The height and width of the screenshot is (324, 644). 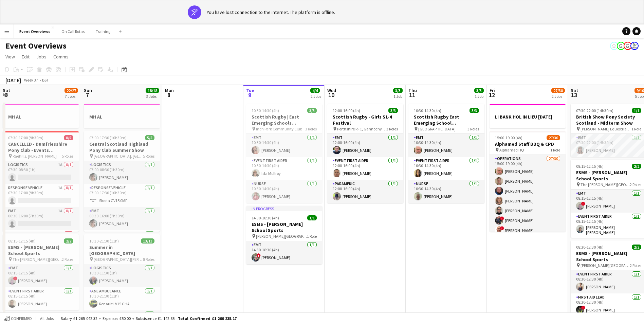 I want to click on app-card-role: Response Vehicle1/107:00-17:30 (10h30m)Skoda GV15 0MF, so click(x=122, y=196).